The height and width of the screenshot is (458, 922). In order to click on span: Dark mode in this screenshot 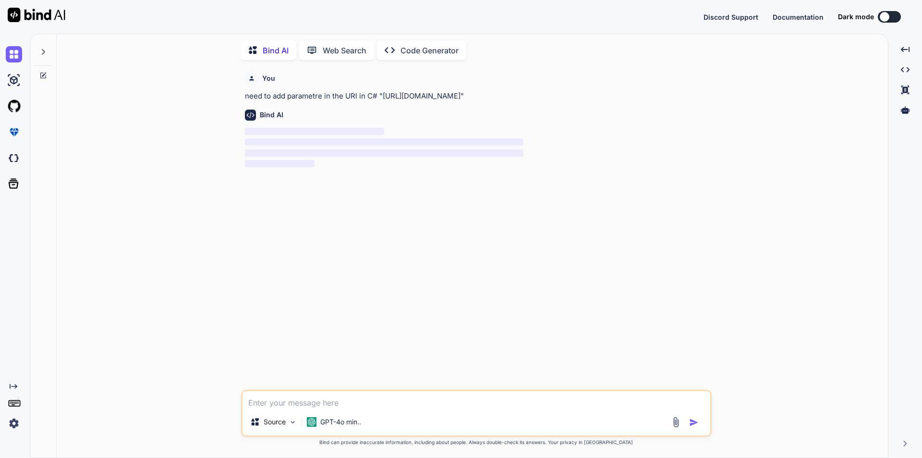, I will do `click(856, 17)`.